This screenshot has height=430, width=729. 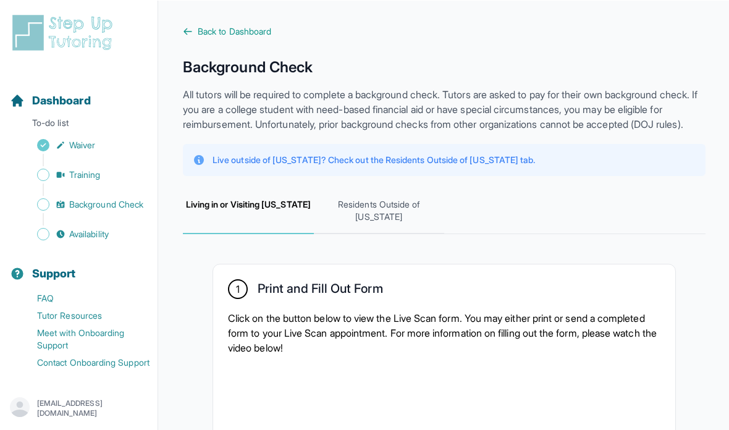 I want to click on img: logo, so click(x=65, y=32).